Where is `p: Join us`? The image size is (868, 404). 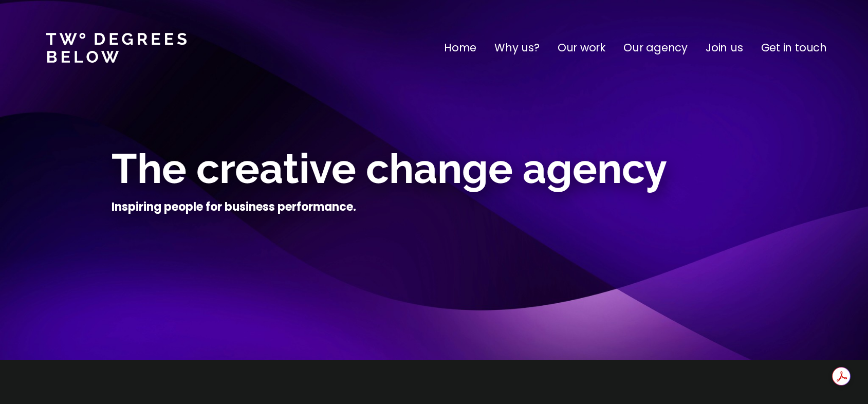 p: Join us is located at coordinates (724, 48).